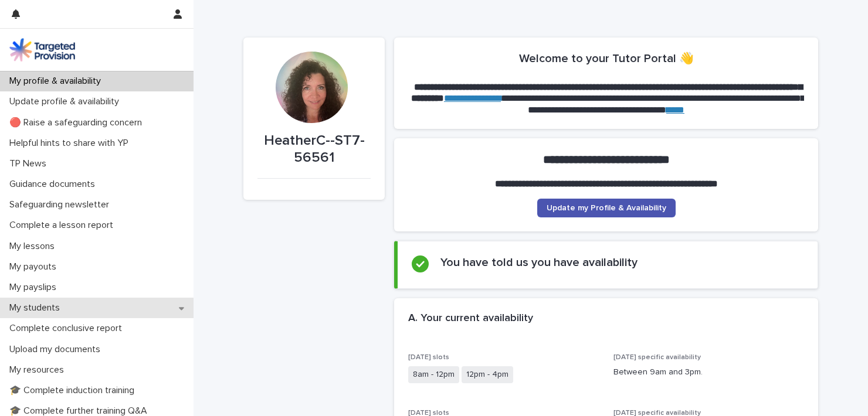  Describe the element at coordinates (34, 246) in the screenshot. I see `p: My lessons` at that location.